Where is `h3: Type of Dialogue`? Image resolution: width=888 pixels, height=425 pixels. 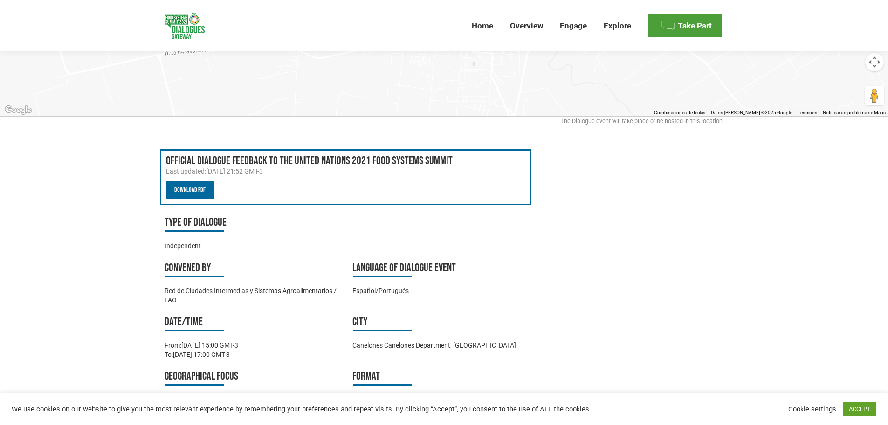 h3: Type of Dialogue is located at coordinates (254, 223).